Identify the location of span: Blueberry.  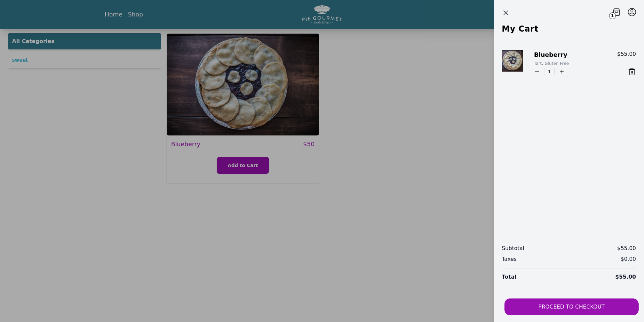
(571, 55).